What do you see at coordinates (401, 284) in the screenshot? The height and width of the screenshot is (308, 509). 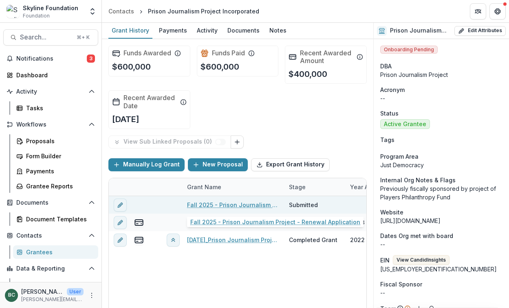 I see `span: Fiscal Sponsor` at bounding box center [401, 284].